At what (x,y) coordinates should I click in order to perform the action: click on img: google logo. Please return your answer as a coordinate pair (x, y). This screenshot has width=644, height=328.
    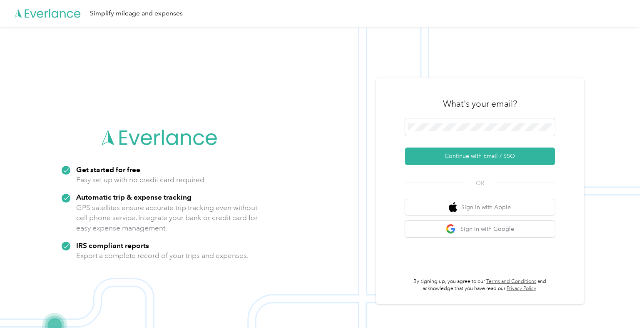
    Looking at the image, I should click on (451, 229).